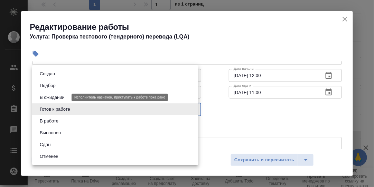 The image size is (374, 187). What do you see at coordinates (50, 133) in the screenshot?
I see `button: Выполнен` at bounding box center [50, 133].